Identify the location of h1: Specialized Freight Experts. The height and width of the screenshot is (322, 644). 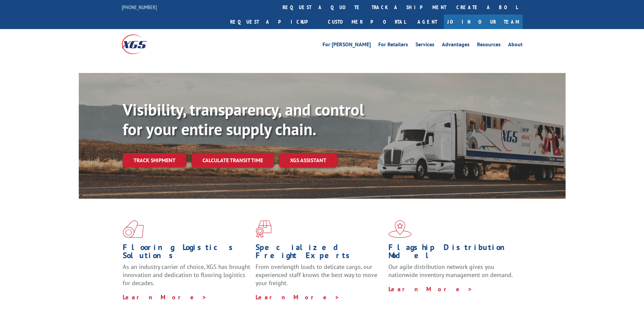
(319, 253).